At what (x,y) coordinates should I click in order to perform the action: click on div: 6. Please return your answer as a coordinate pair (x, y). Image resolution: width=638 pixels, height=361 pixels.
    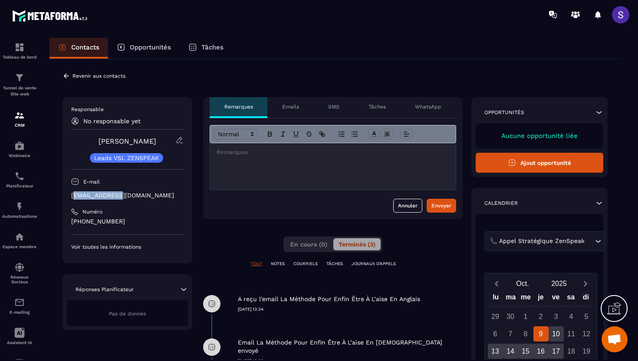
    Looking at the image, I should click on (496, 334).